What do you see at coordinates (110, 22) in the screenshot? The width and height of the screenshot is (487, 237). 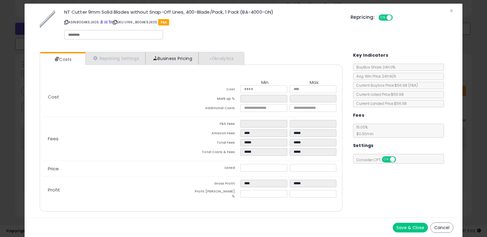 I see `a: Your listing only` at bounding box center [110, 22].